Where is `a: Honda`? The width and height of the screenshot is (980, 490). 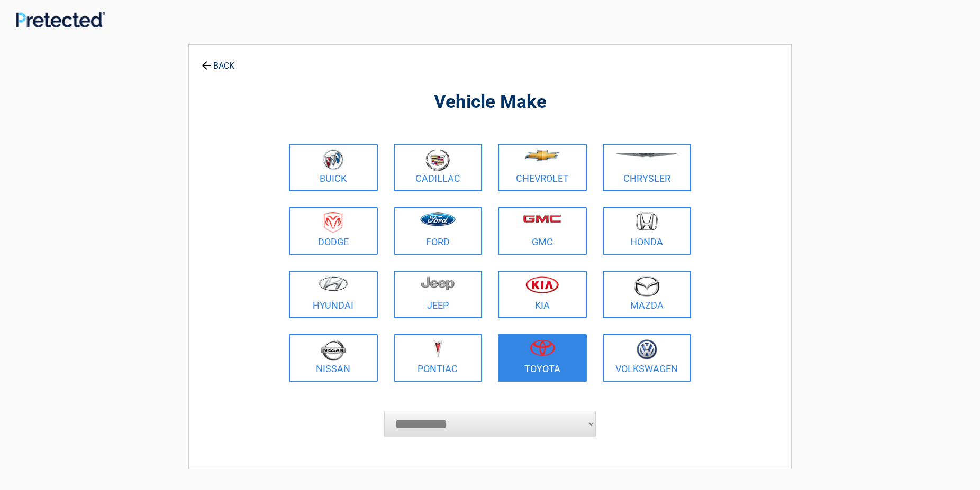 a: Honda is located at coordinates (647, 231).